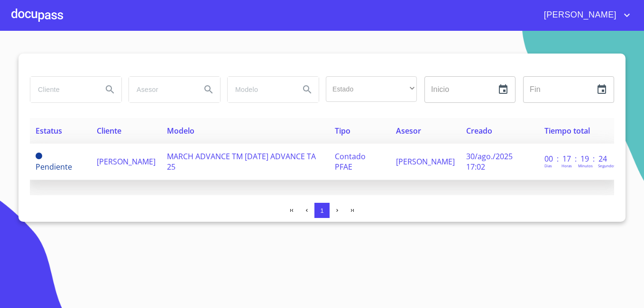  Describe the element at coordinates (567, 131) in the screenshot. I see `span: Tiempo total` at that location.